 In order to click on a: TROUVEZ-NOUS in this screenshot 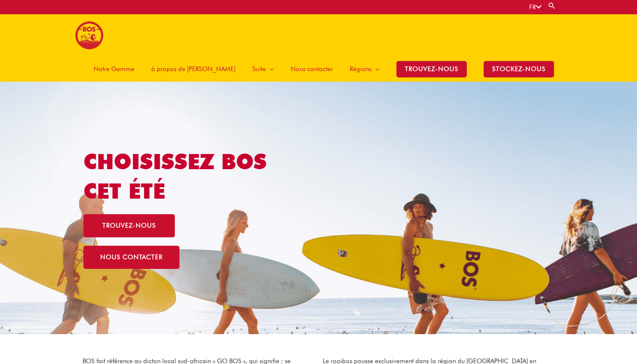, I will do `click(431, 69)`.